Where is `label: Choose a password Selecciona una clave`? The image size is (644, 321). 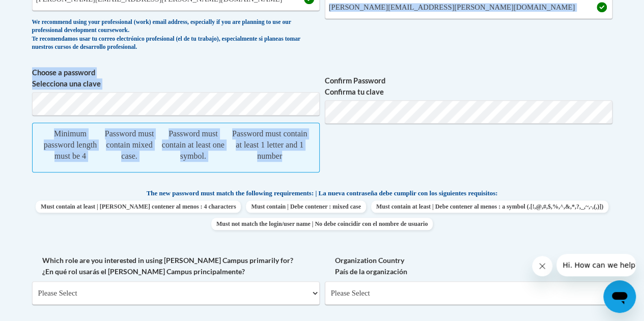
label: Choose a password Selecciona una clave is located at coordinates (175, 79).